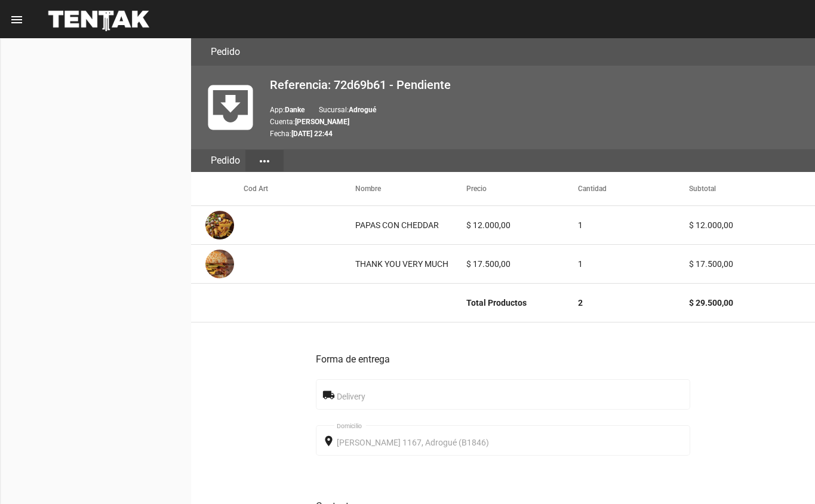  Describe the element at coordinates (633, 303) in the screenshot. I see `mat-cell: 2` at that location.